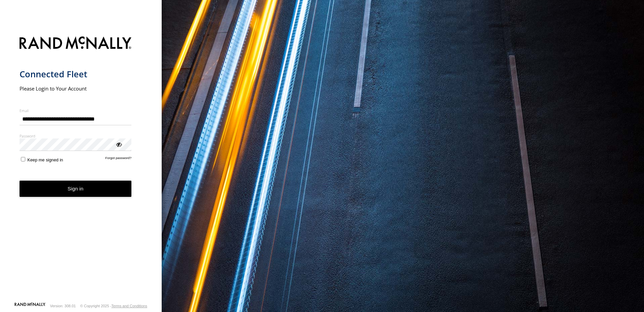 This screenshot has width=644, height=312. What do you see at coordinates (75, 88) in the screenshot?
I see `h2: Please Login to Your Account` at bounding box center [75, 88].